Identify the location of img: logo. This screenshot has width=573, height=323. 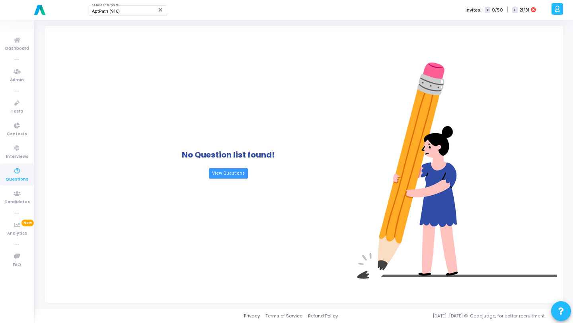
(40, 10).